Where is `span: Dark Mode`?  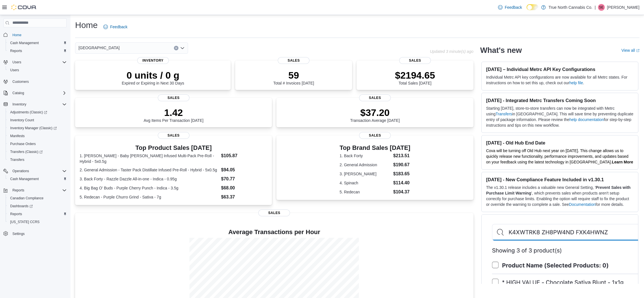 span: Dark Mode is located at coordinates (527, 10).